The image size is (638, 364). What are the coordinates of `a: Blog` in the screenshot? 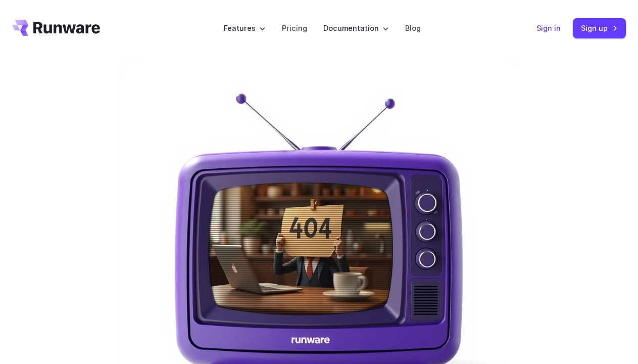 It's located at (413, 28).